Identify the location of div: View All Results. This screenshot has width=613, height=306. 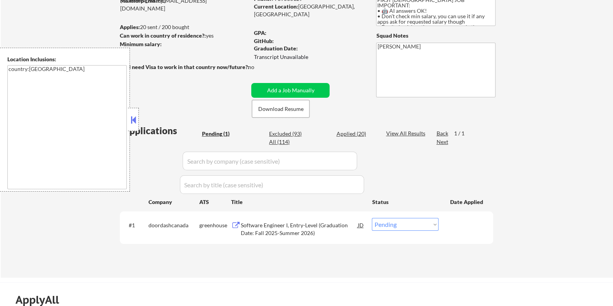
(406, 133).